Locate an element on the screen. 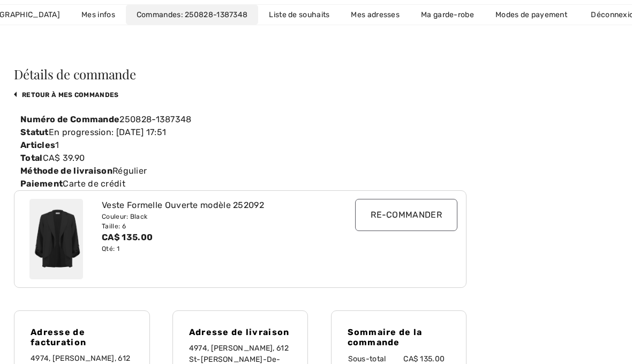 Image resolution: width=632 pixels, height=364 pixels. h4: Adresse de livraison is located at coordinates (241, 332).